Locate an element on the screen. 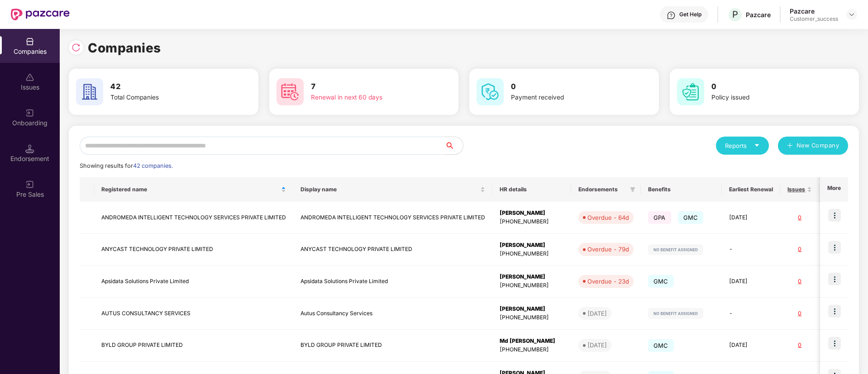 The height and width of the screenshot is (374, 868). span: P is located at coordinates (735, 15).